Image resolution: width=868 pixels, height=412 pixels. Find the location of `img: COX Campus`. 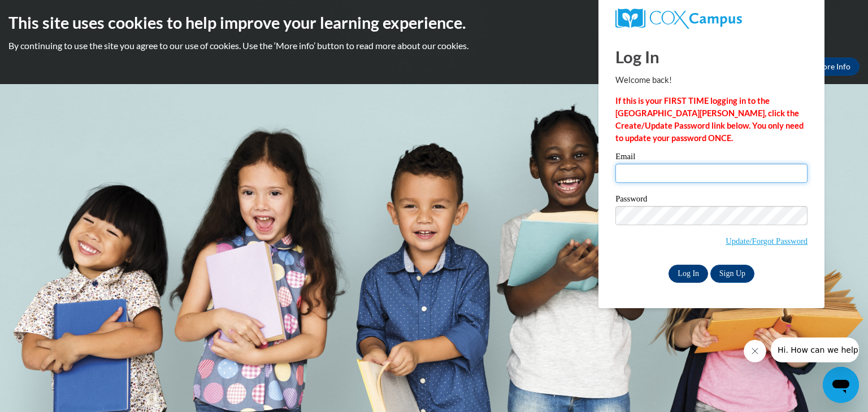

img: COX Campus is located at coordinates (679, 19).